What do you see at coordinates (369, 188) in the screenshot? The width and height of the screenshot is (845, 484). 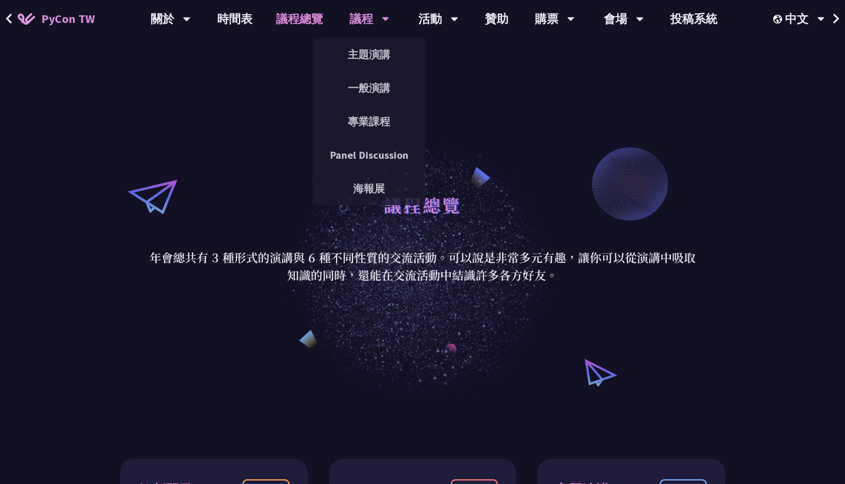 I see `a: 海報展` at bounding box center [369, 188].